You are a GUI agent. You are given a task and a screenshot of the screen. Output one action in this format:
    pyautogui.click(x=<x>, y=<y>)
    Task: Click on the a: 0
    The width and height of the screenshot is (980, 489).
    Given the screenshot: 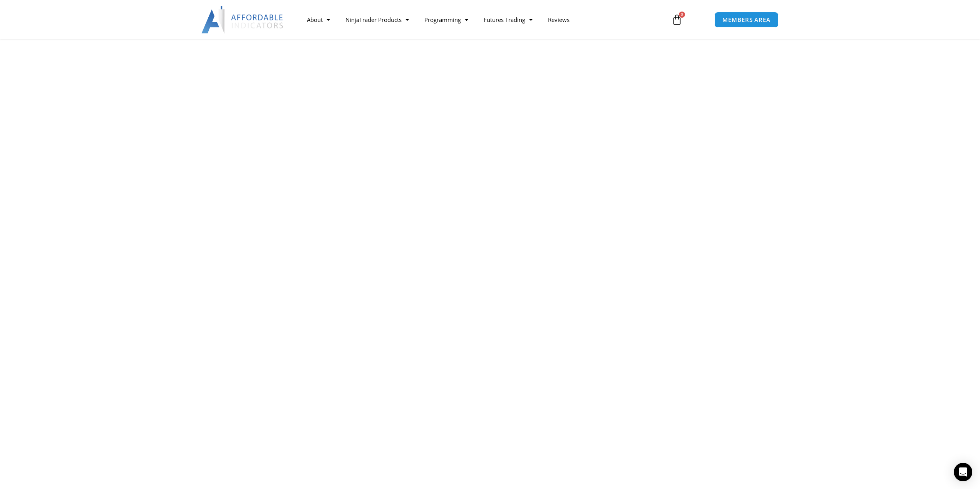 What is the action you would take?
    pyautogui.click(x=677, y=20)
    